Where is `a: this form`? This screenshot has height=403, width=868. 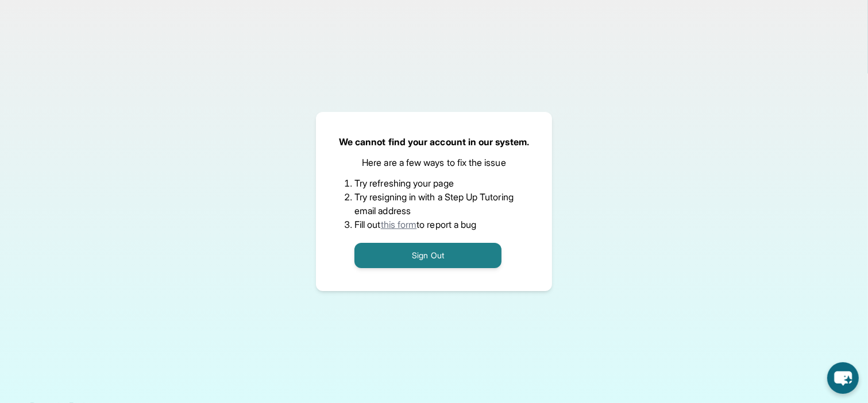 a: this form is located at coordinates (399, 225).